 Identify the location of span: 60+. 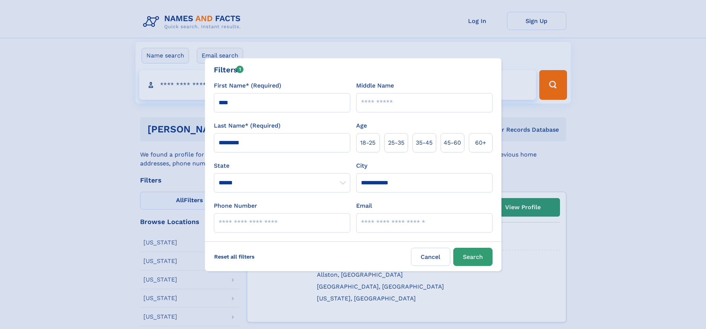
(480, 143).